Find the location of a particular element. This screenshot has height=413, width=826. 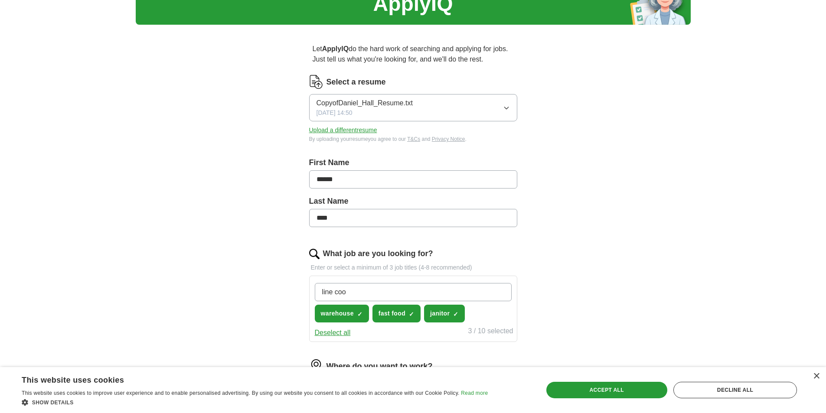

button: warehouse✓ is located at coordinates (342, 314).